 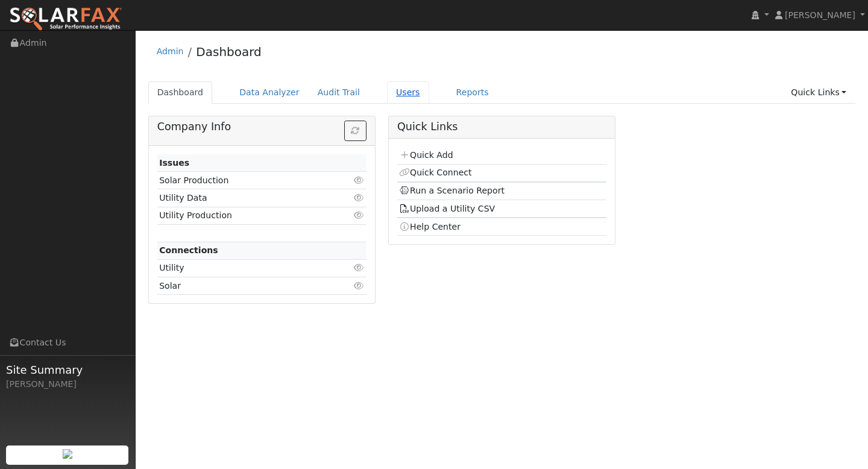 What do you see at coordinates (245, 286) in the screenshot?
I see `td: Solar` at bounding box center [245, 286].